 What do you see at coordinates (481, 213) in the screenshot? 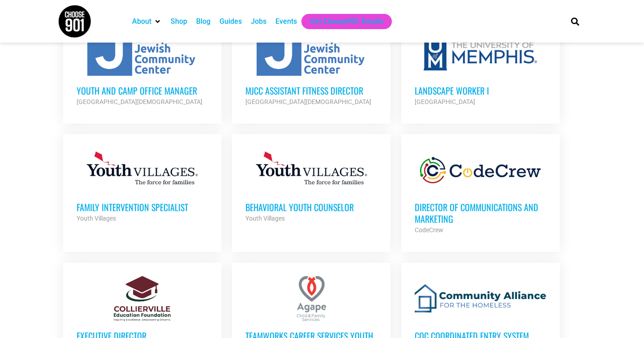
I see `h3: Director of Communications and Marketing` at bounding box center [481, 213].